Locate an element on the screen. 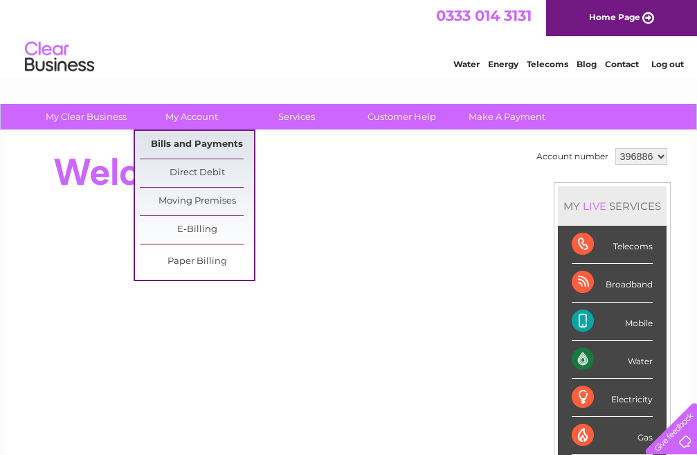 This screenshot has height=455, width=697. a: Paper Billing is located at coordinates (197, 262).